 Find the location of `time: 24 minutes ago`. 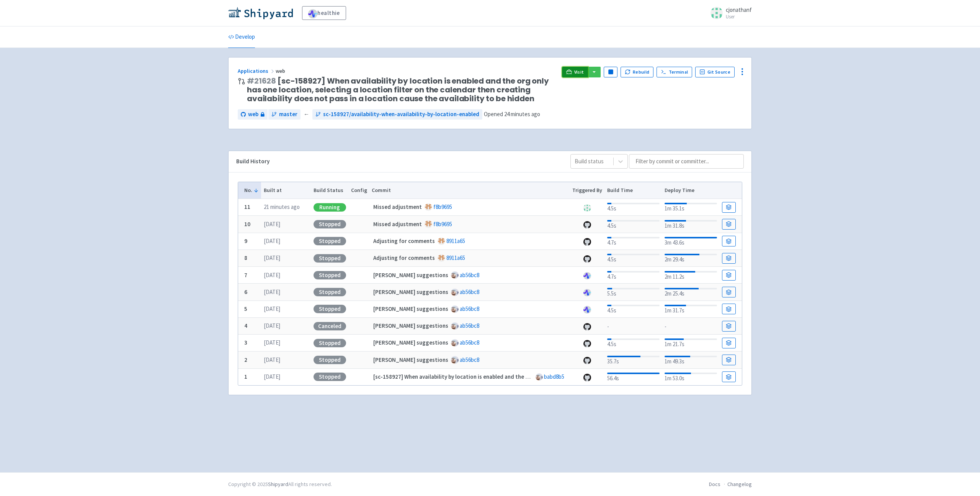

time: 24 minutes ago is located at coordinates (522, 114).